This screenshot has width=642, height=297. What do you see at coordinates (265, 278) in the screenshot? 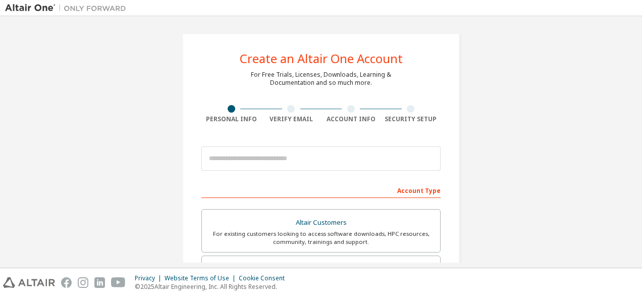
I see `div: Cookie Consent` at bounding box center [265, 278].